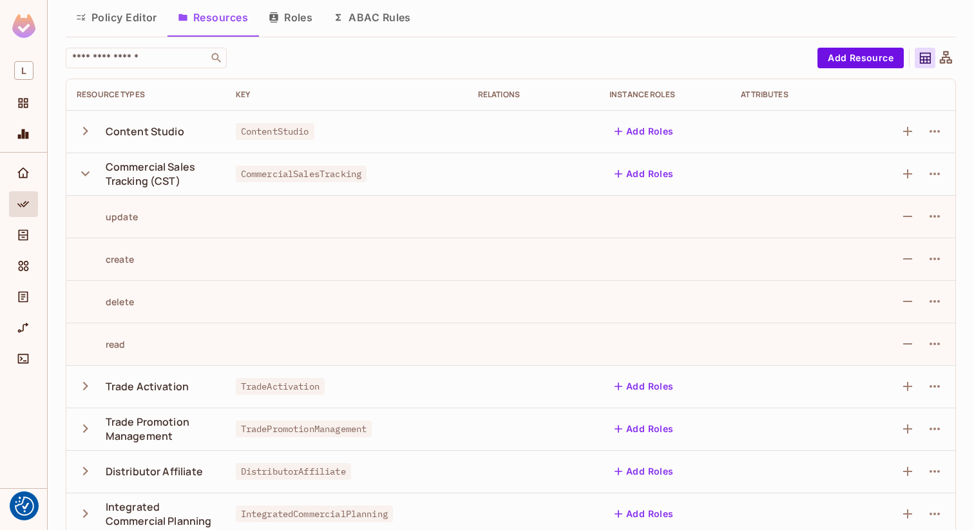 The width and height of the screenshot is (974, 530). I want to click on div: Audit Log, so click(23, 297).